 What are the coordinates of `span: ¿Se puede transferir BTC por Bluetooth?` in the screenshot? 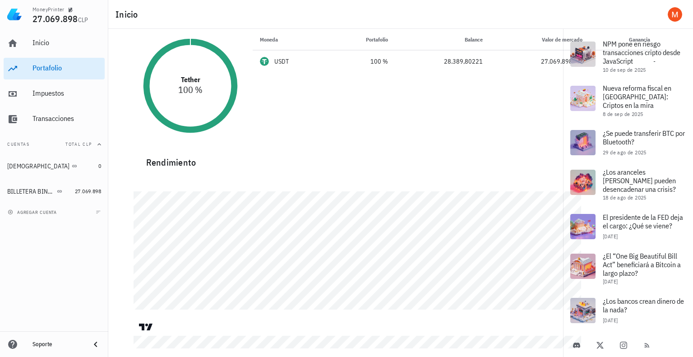 It's located at (644, 137).